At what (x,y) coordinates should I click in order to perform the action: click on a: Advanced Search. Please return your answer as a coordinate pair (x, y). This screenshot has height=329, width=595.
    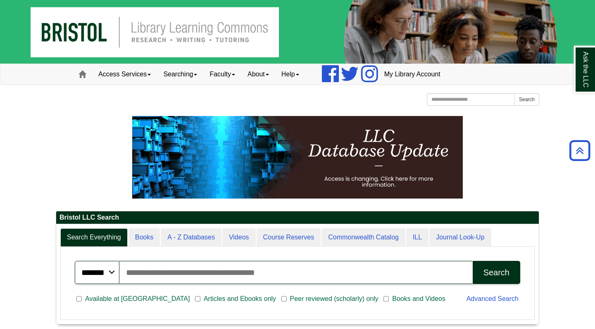
    Looking at the image, I should click on (493, 299).